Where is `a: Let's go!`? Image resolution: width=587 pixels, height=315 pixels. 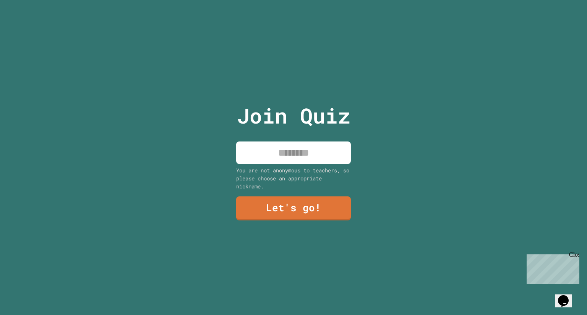 a: Let's go! is located at coordinates (293, 209).